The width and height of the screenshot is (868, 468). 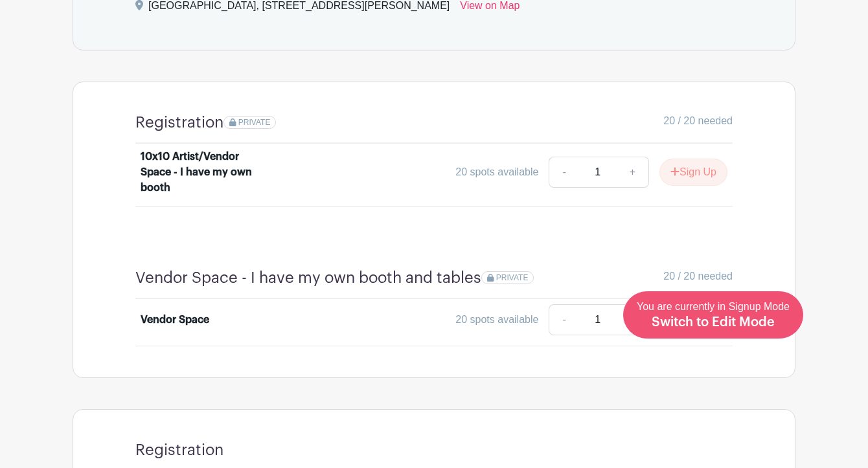 What do you see at coordinates (206, 172) in the screenshot?
I see `div: 10x10 Artist/Vendor Space - I have my own booth` at bounding box center [206, 172].